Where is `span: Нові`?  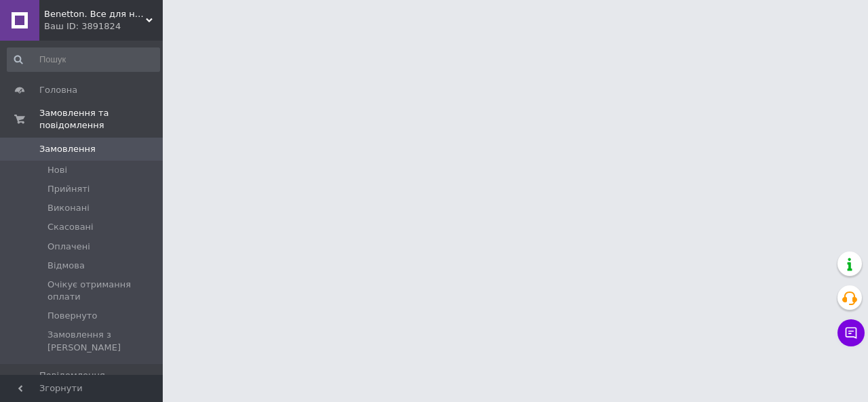
span: Нові is located at coordinates (57, 170).